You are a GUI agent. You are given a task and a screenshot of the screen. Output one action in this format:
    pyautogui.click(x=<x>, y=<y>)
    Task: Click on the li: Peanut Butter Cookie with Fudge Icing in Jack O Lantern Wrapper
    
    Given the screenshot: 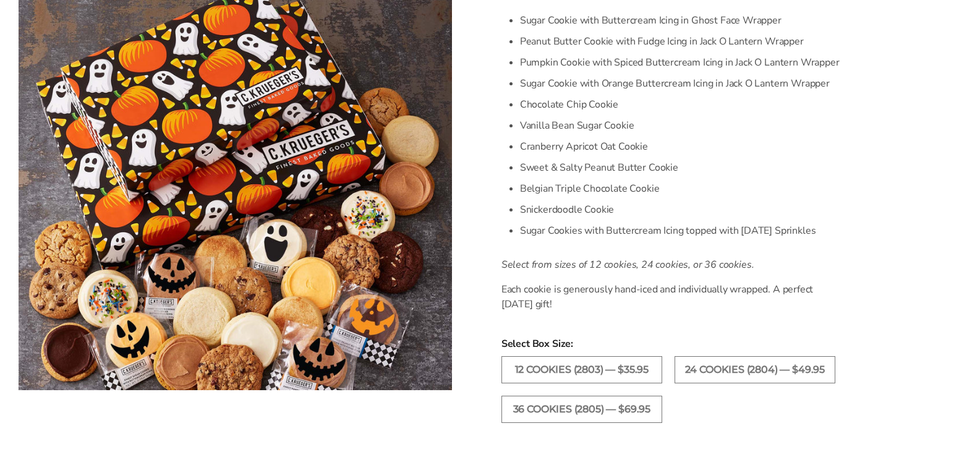 What is the action you would take?
    pyautogui.click(x=679, y=42)
    